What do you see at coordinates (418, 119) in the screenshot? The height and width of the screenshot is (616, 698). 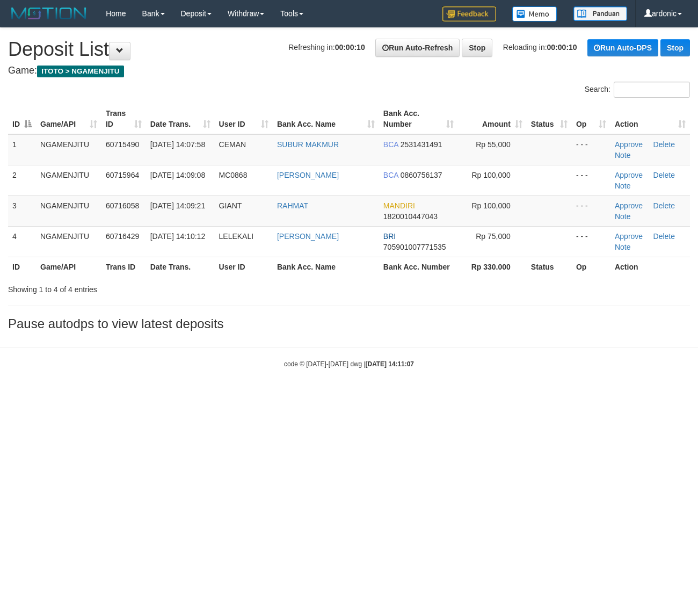 I see `th: Bank Acc. Number: activate to sort column ascending` at bounding box center [418, 119].